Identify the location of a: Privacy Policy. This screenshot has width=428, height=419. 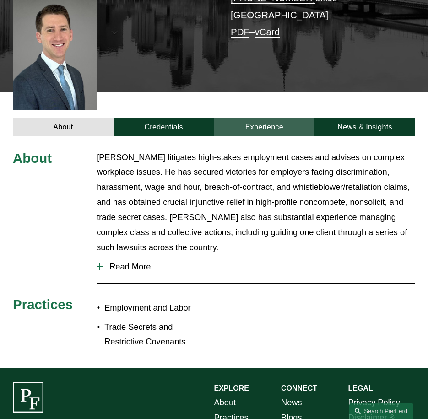
(373, 402).